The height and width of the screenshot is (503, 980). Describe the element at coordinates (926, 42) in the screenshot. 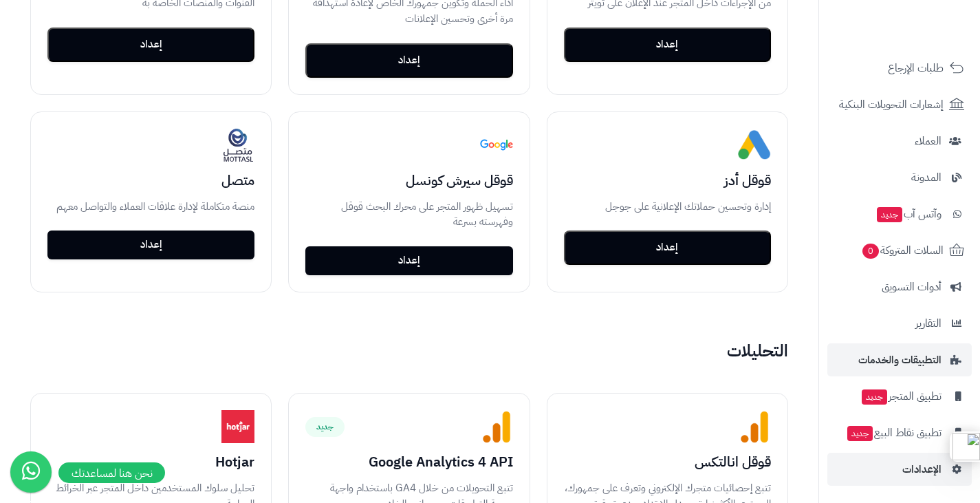

I see `img: logo-2.png` at that location.